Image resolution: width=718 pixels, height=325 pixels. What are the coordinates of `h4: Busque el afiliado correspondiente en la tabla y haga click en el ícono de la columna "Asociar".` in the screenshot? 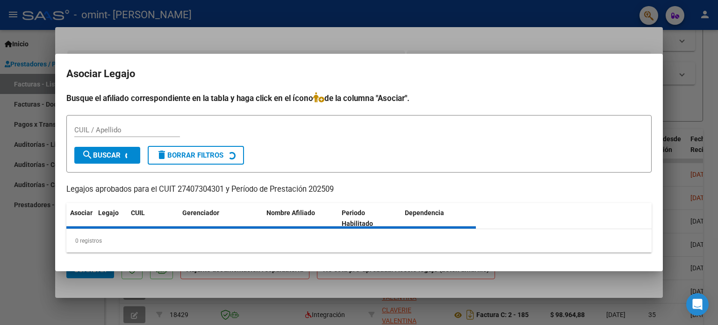 It's located at (359, 98).